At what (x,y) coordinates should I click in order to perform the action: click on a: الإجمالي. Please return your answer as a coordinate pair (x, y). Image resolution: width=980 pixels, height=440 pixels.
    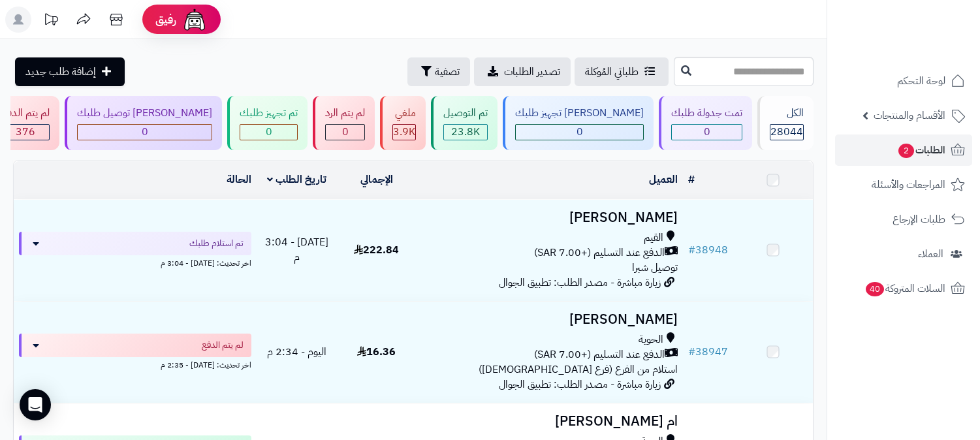
    Looking at the image, I should click on (376, 179).